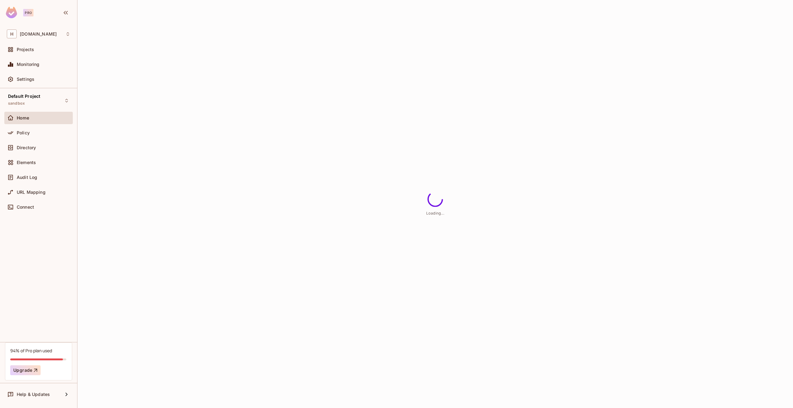  What do you see at coordinates (33, 395) in the screenshot?
I see `span: Help & Updates` at bounding box center [33, 395].